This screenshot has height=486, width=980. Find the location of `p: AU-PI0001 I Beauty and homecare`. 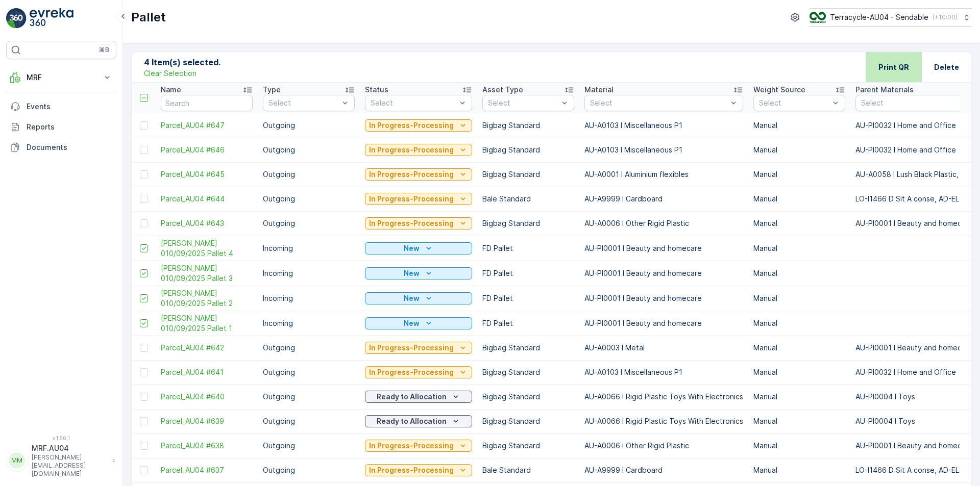

p: AU-PI0001 I Beauty and homecare is located at coordinates (664, 298).